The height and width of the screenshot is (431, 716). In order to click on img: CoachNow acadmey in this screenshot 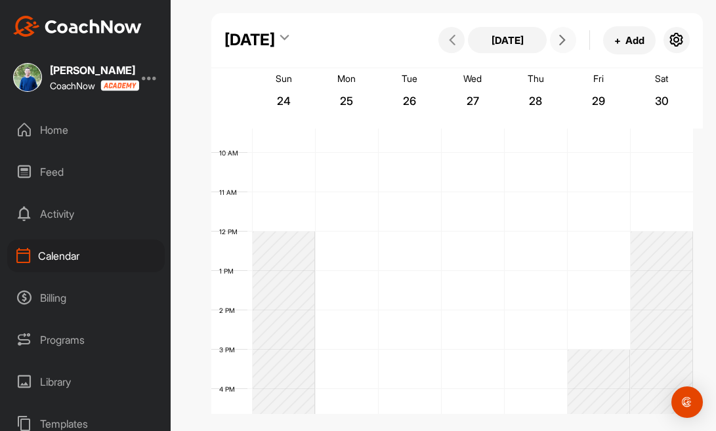, I will do `click(119, 85)`.